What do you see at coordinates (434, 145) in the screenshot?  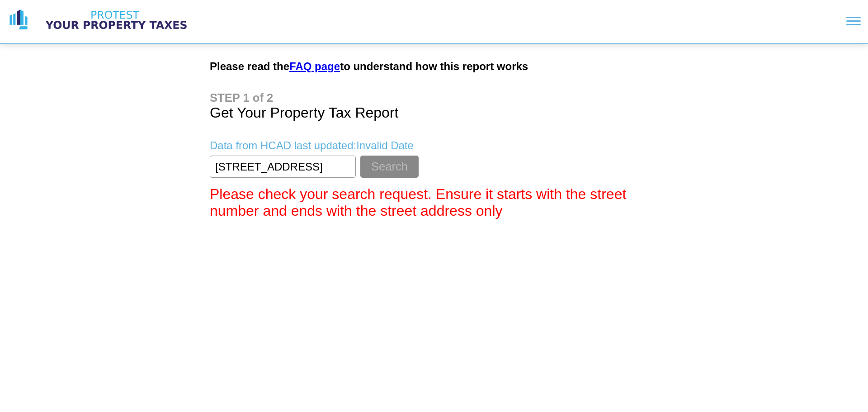 I see `p: Data from HCAD last updated: Invalid Date` at bounding box center [434, 145].